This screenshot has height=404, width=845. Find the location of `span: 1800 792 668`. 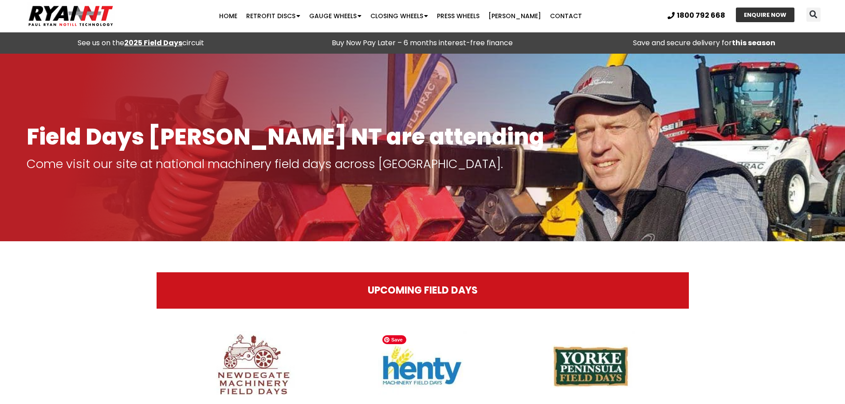

span: 1800 792 668 is located at coordinates (701, 16).